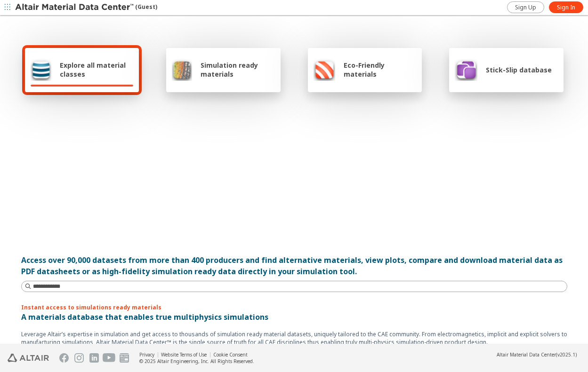 The width and height of the screenshot is (588, 372). Describe the element at coordinates (182, 69) in the screenshot. I see `img: Simulation ready materials` at that location.